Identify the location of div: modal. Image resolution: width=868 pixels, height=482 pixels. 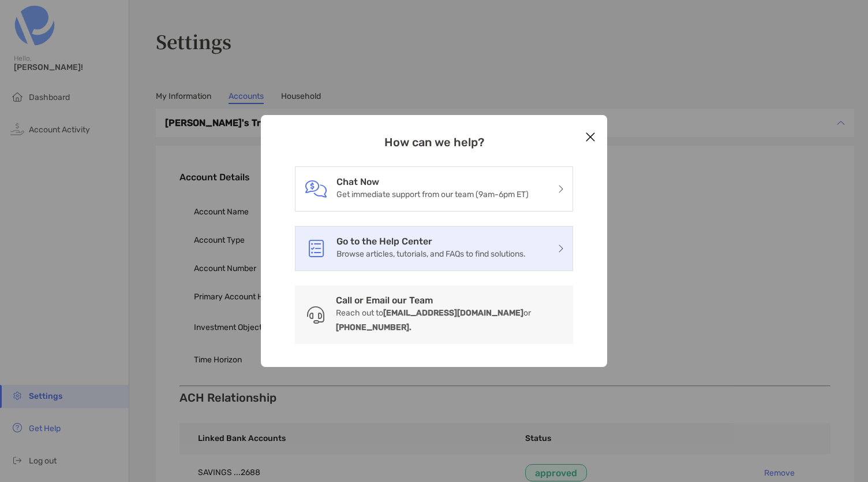
(434, 241).